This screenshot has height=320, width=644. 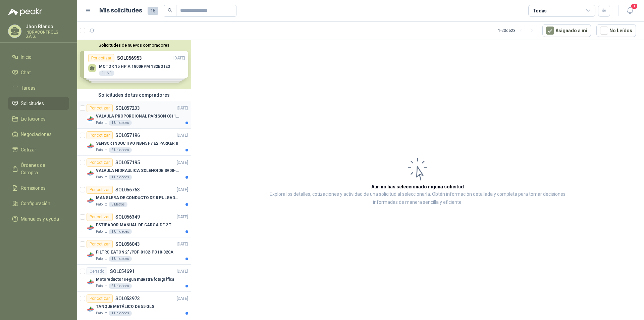 I want to click on span: Manuales y ayuda, so click(x=40, y=219).